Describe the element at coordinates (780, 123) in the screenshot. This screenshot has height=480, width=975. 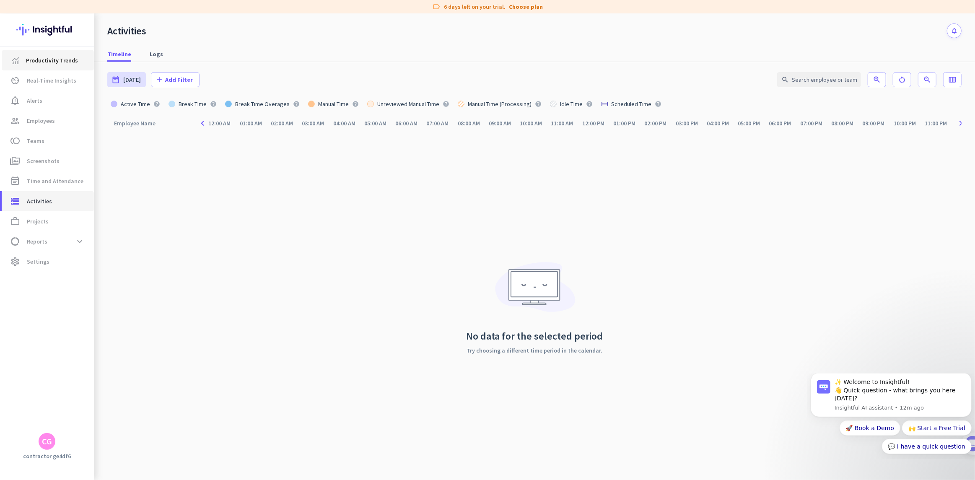
I see `div: 06:00 PM` at that location.